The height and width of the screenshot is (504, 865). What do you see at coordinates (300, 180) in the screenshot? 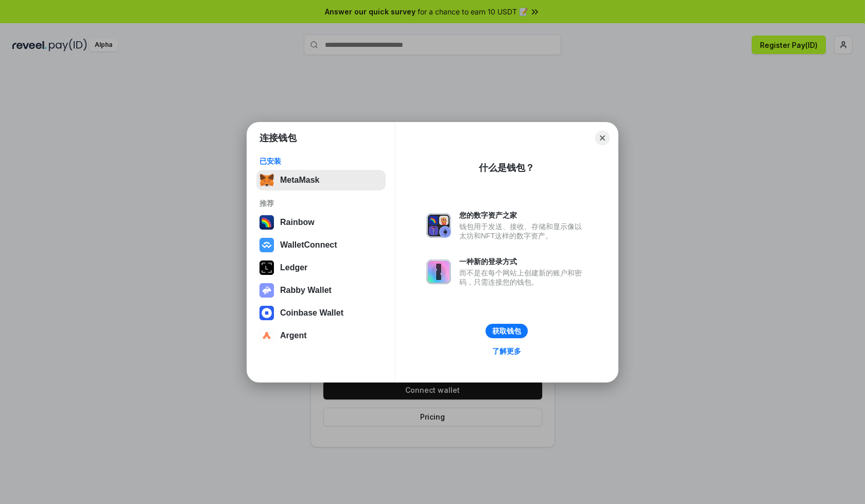
I see `div: MetaMask` at bounding box center [300, 180].